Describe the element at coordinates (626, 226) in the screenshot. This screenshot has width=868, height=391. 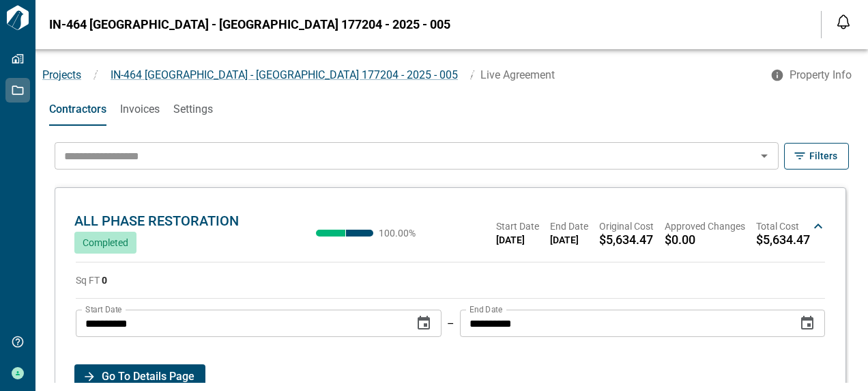
I see `span: Original Cost` at that location.